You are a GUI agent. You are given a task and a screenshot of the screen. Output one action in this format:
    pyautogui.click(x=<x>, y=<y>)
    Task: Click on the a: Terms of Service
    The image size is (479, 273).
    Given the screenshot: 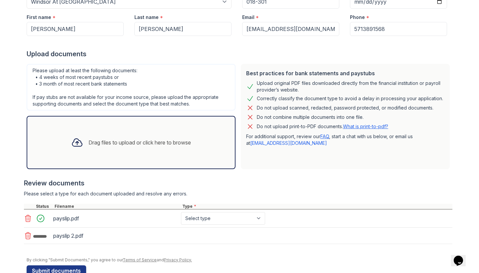 What is the action you would take?
    pyautogui.click(x=140, y=260)
    